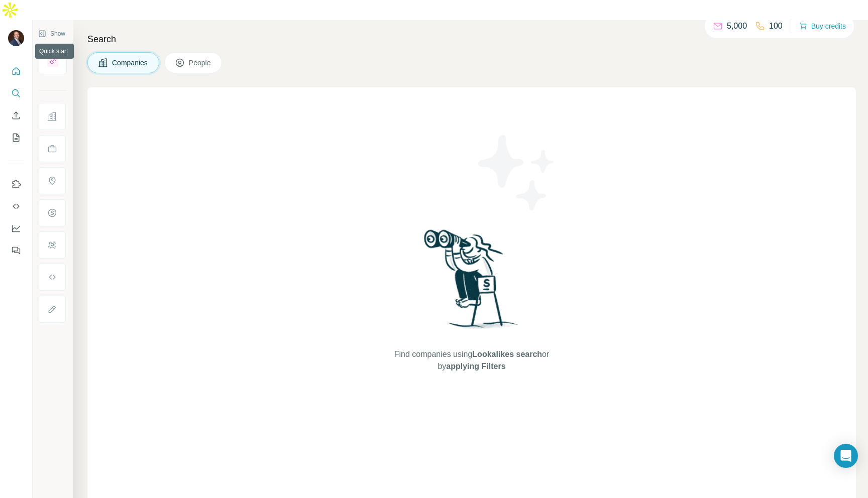  Describe the element at coordinates (16, 94) in the screenshot. I see `button: Search` at that location.